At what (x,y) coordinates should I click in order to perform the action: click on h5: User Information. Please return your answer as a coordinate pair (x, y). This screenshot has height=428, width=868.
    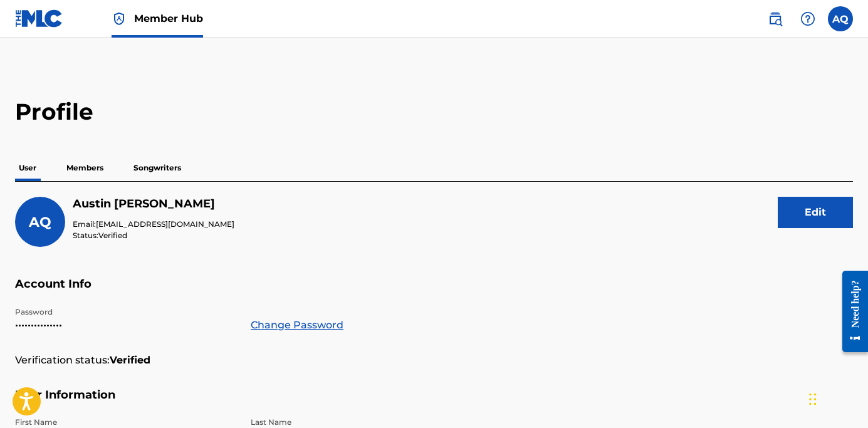
    Looking at the image, I should click on (434, 402).